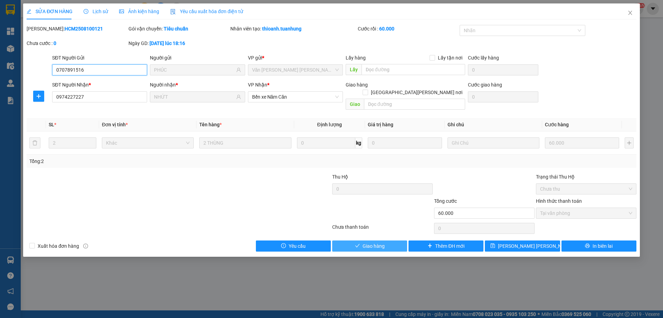 The image size is (663, 318). I want to click on span: Cước hàng, so click(557, 124).